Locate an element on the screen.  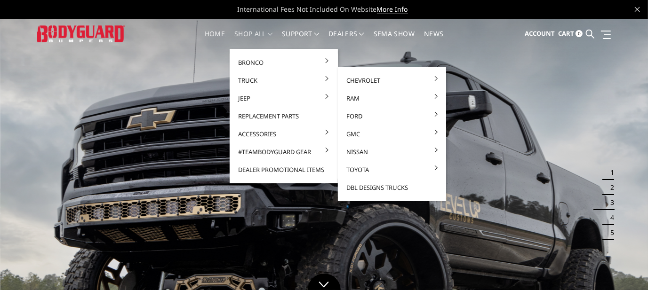
img: BODYGUARD BUMPERS is located at coordinates (81, 34).